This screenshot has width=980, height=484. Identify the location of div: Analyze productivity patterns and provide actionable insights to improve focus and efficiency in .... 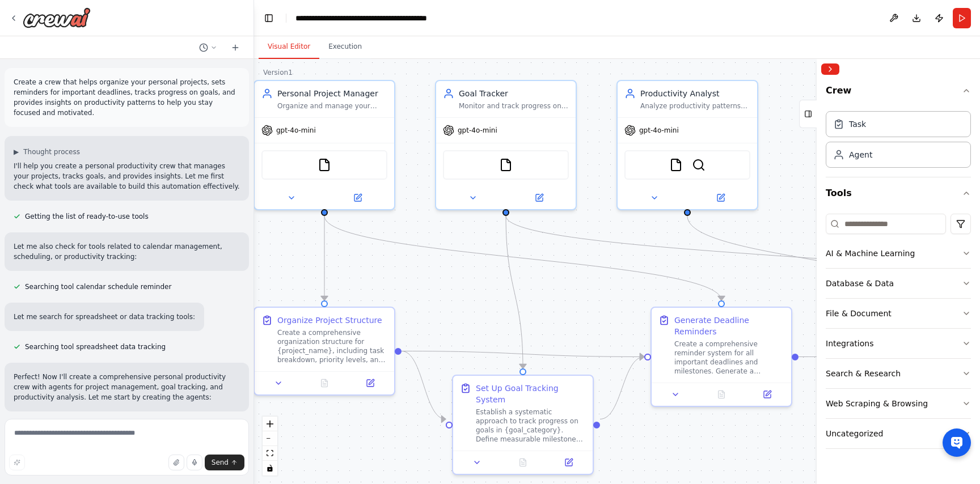
(696, 106).